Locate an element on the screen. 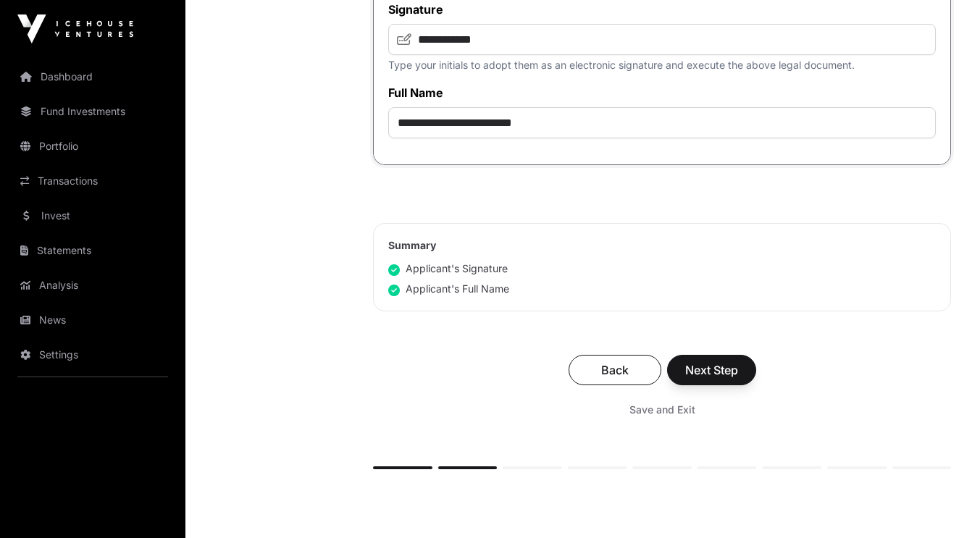  p: Type your initials to adopt them as an electronic signature and execute the above legal document. is located at coordinates (662, 65).